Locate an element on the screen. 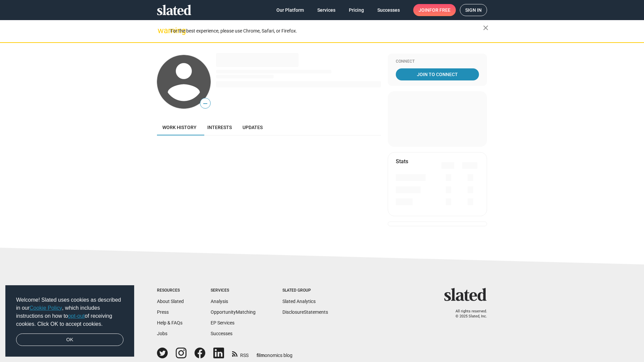 This screenshot has height=362, width=644. a: RSS is located at coordinates (240, 353).